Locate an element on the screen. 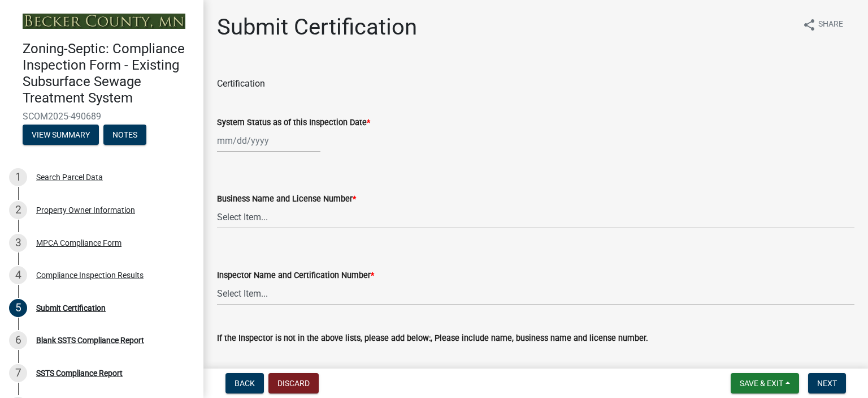 The image size is (868, 398). div: Search Parcel Data is located at coordinates (70, 177).